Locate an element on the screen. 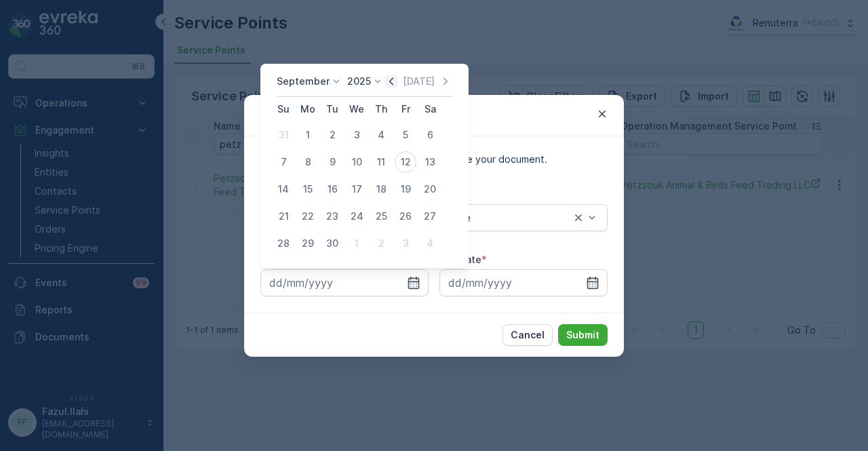 The image size is (868, 451). p: Cancel is located at coordinates (528, 335).